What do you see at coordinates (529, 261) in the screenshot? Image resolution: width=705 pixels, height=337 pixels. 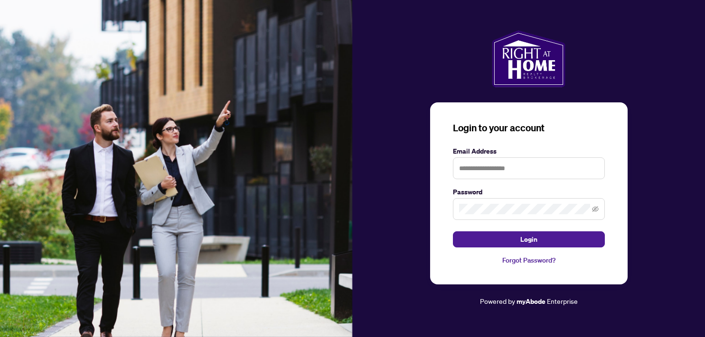 I see `a: Forgot Password?` at bounding box center [529, 261].